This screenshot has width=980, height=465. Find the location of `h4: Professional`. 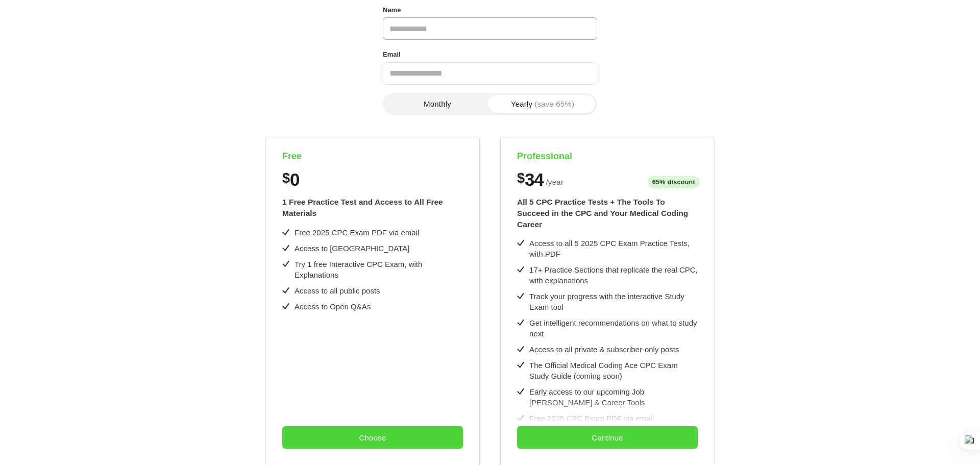

h4: Professional is located at coordinates (607, 156).